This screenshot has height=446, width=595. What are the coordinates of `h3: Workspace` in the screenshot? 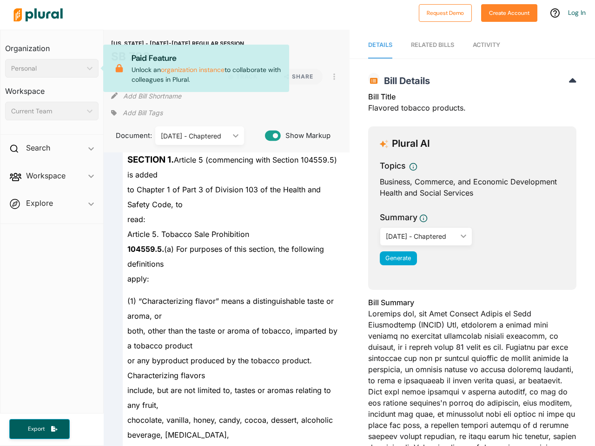 It's located at (52, 88).